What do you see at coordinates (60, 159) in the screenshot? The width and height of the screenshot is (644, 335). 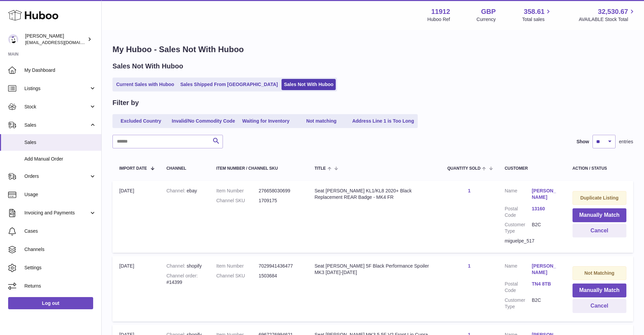 I see `span: Add Manual Order` at bounding box center [60, 159].